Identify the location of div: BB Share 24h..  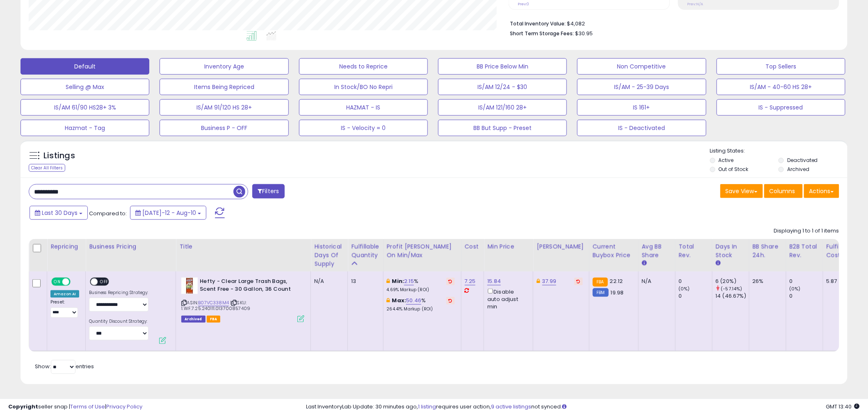
(768, 251).